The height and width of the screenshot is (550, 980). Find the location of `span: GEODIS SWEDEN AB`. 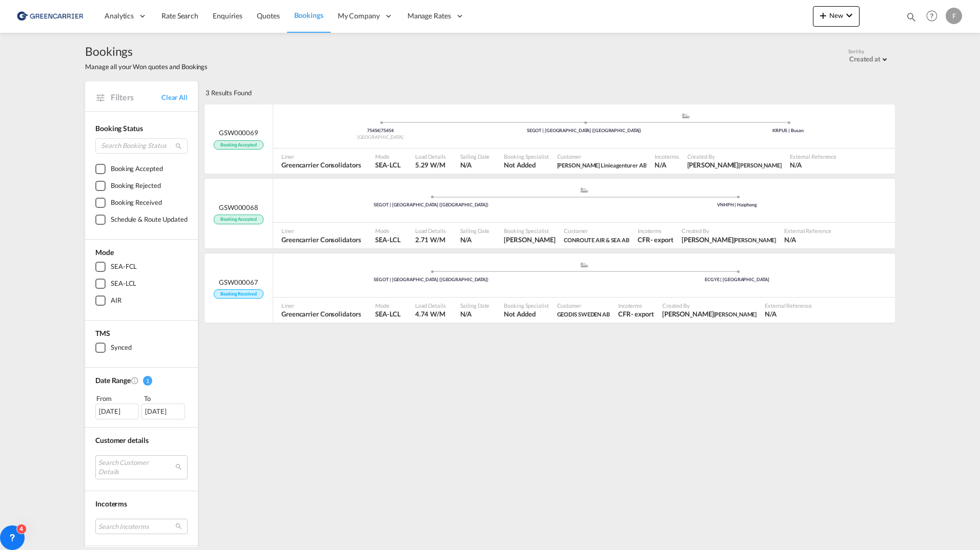

span: GEODIS SWEDEN AB is located at coordinates (584, 314).